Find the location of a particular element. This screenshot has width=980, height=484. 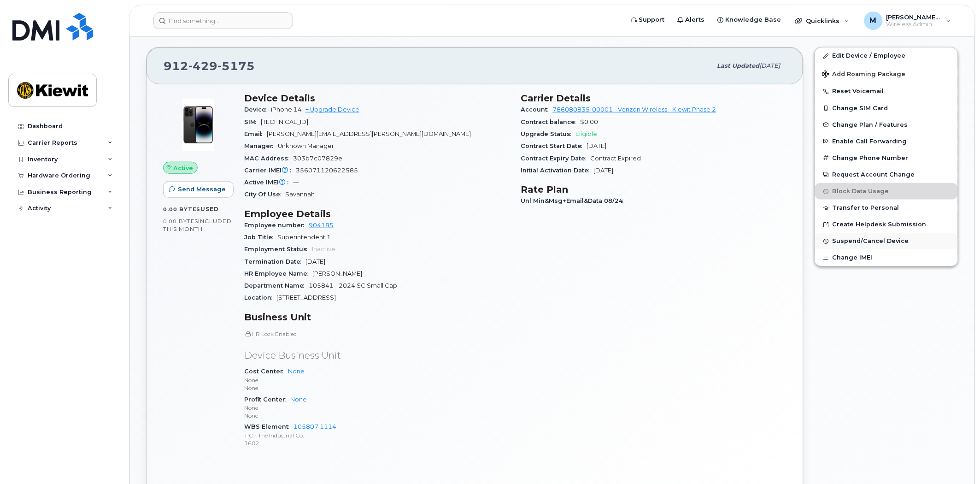

p: TIC - The Industrial Co. is located at coordinates (377, 435).